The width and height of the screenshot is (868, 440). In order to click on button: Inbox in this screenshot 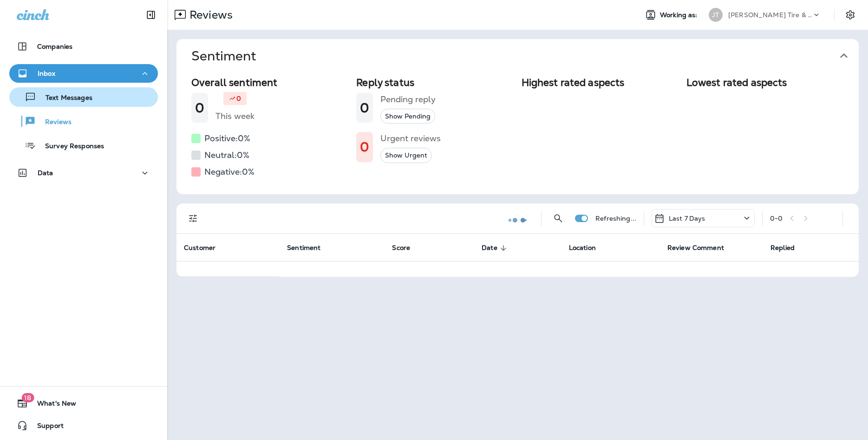, I will do `click(84, 74)`.